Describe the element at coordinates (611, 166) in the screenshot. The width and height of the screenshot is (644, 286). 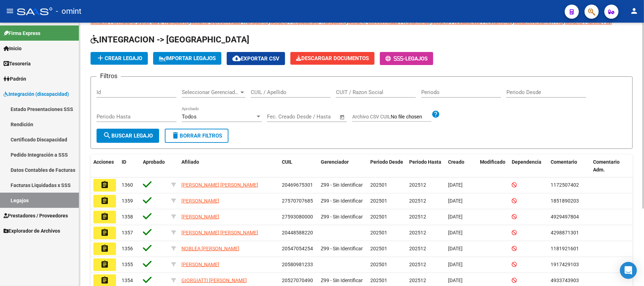
I see `datatable-header-cell: Comentario Adm.` at that location.